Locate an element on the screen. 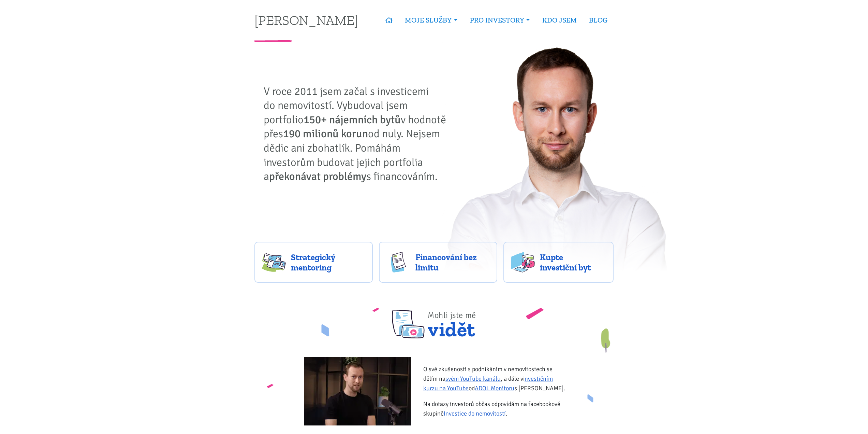 The width and height of the screenshot is (868, 434). a: Financování bez limitu is located at coordinates (438, 262).